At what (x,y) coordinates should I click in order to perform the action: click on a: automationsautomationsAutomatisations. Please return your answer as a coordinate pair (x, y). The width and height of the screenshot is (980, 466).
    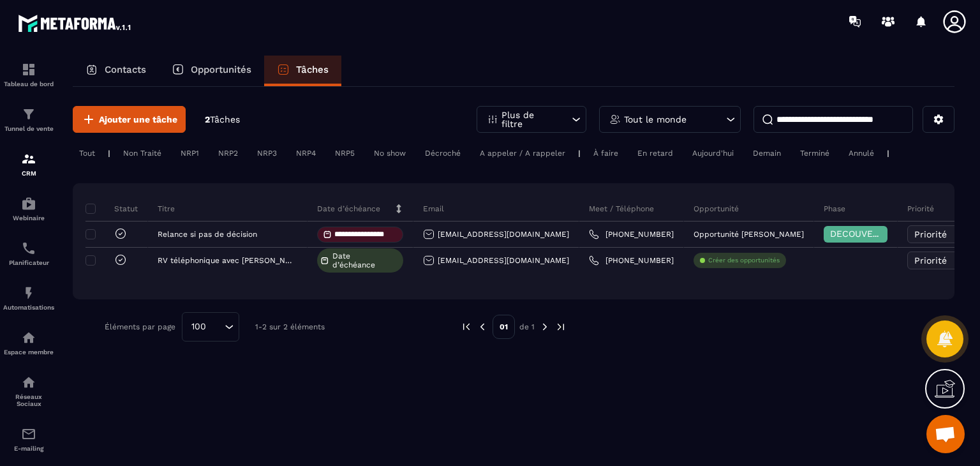
    Looking at the image, I should click on (29, 299).